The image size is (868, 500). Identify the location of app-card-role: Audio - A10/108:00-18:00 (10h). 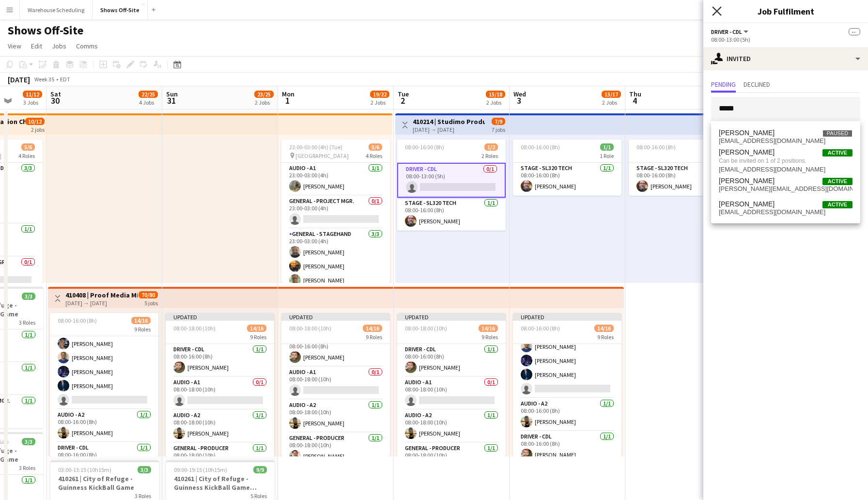
(220, 393).